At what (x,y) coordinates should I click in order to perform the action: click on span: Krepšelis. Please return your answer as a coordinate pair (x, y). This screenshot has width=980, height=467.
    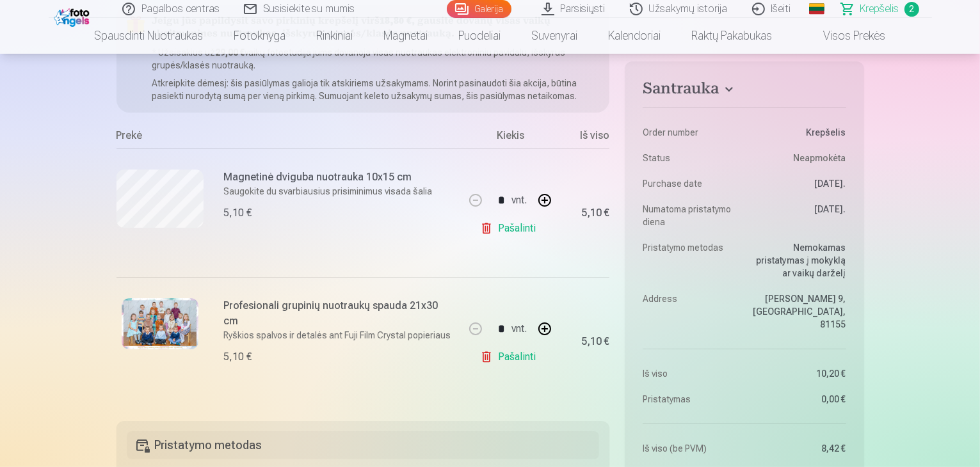
    Looking at the image, I should click on (880, 9).